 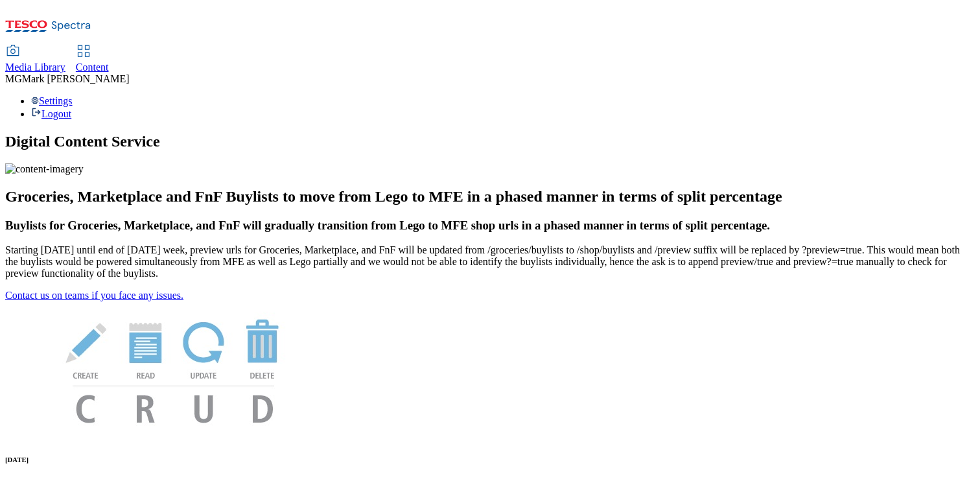 I want to click on a: Content, so click(x=92, y=60).